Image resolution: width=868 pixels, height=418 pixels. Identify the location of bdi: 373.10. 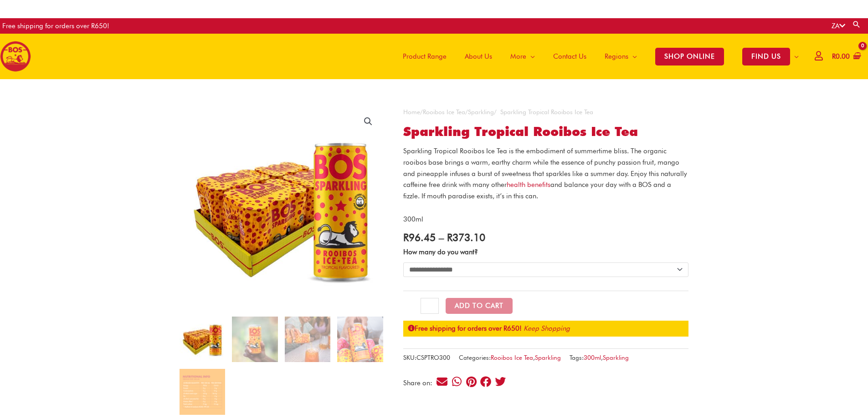
(466, 237).